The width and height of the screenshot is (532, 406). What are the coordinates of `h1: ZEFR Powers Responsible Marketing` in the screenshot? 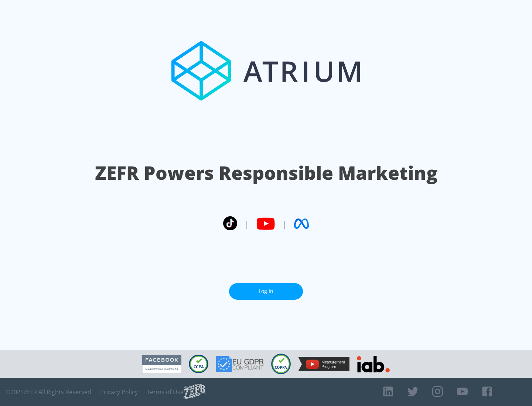 It's located at (266, 173).